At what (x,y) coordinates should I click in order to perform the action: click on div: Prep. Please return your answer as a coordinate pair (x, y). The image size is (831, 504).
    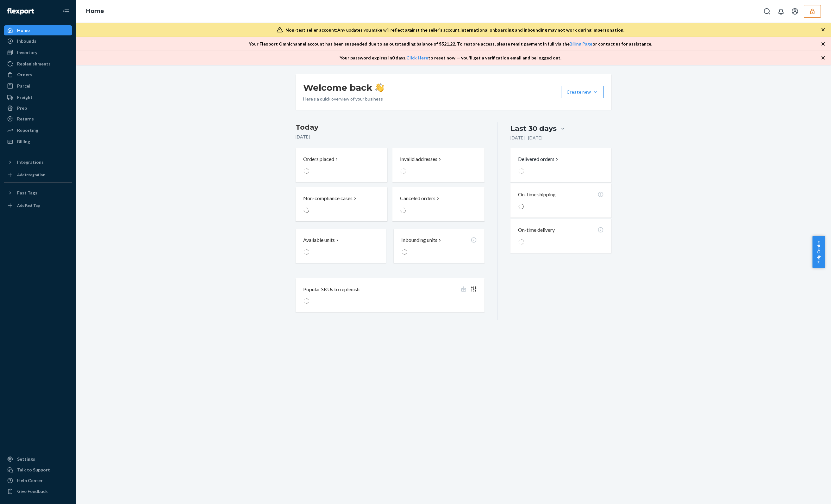
    Looking at the image, I should click on (22, 108).